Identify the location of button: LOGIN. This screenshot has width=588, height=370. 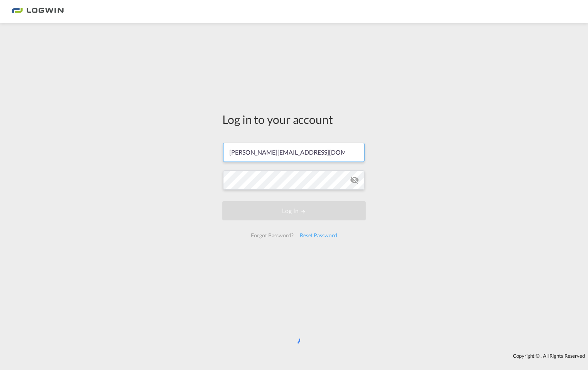
(294, 211).